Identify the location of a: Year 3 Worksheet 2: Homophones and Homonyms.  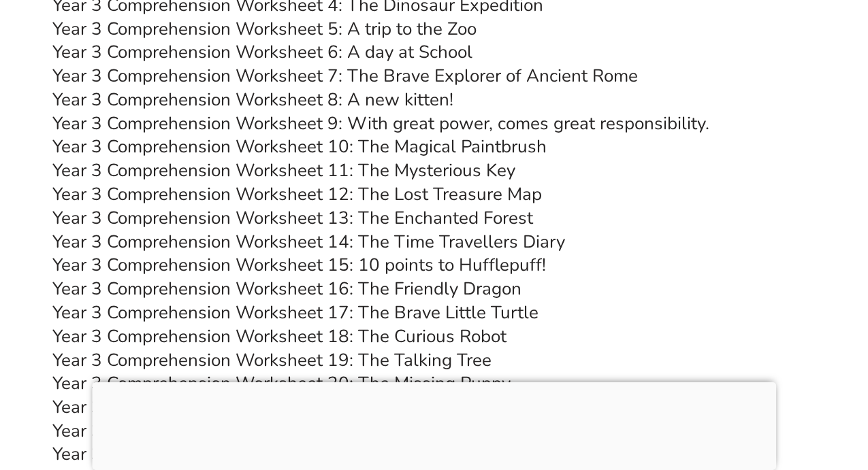
(254, 430).